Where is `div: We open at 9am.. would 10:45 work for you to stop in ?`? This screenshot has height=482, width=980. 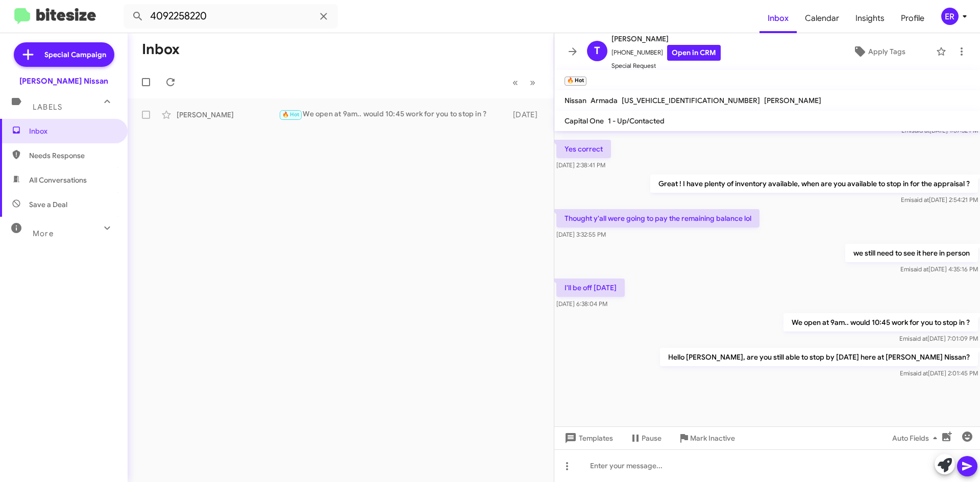
div: We open at 9am.. would 10:45 work for you to stop in ? is located at coordinates (393, 114).